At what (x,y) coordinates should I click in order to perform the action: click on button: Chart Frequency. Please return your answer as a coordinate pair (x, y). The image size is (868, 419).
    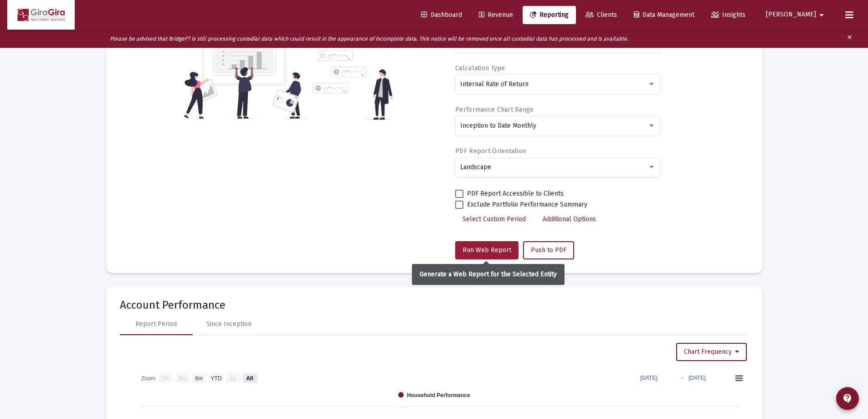
    Looking at the image, I should click on (712, 352).